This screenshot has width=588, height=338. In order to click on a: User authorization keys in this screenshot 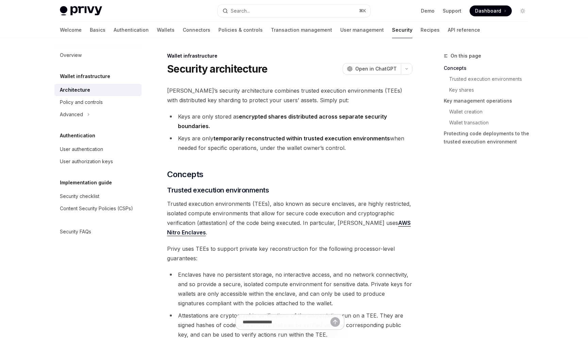, I will do `click(98, 161)`.